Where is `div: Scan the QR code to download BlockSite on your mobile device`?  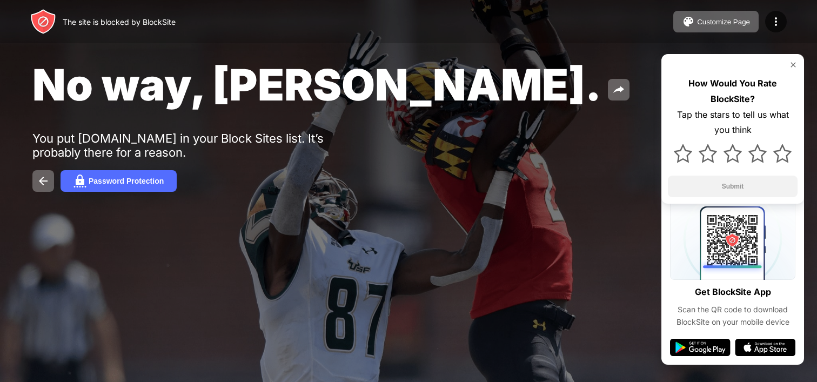 div: Scan the QR code to download BlockSite on your mobile device is located at coordinates (733, 316).